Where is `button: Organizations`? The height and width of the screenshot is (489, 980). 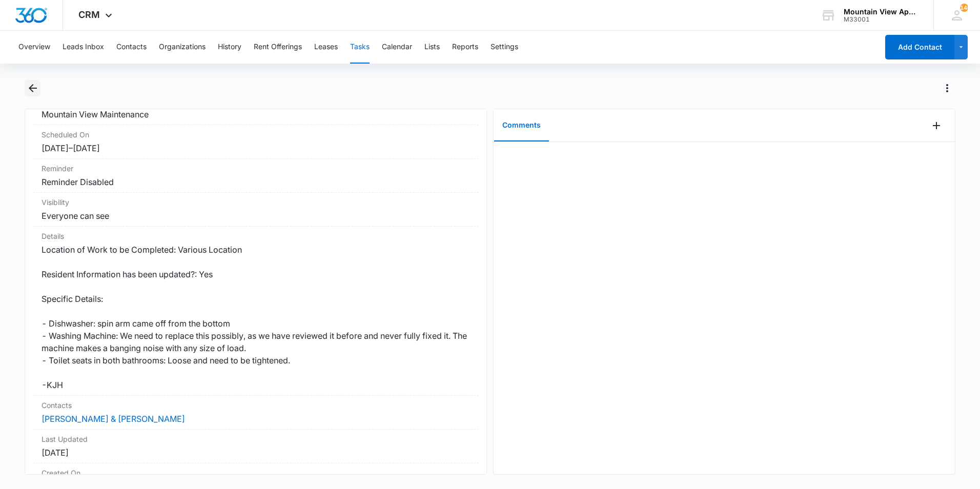
button: Organizations is located at coordinates (182, 47).